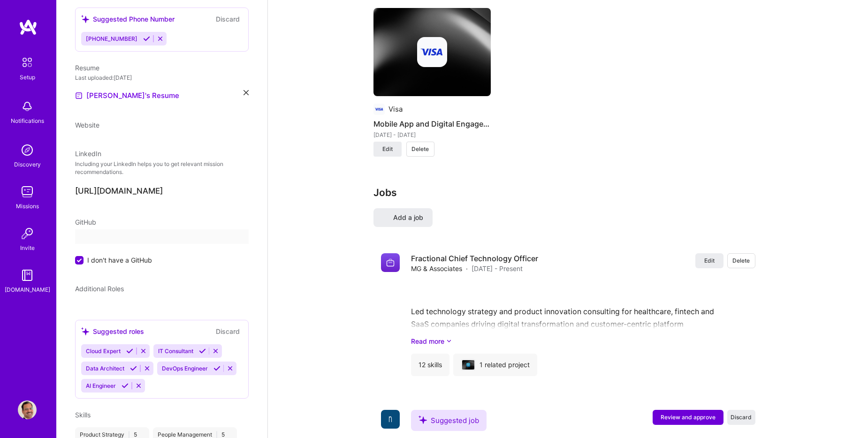 The width and height of the screenshot is (868, 438). I want to click on img: Resume, so click(79, 95).